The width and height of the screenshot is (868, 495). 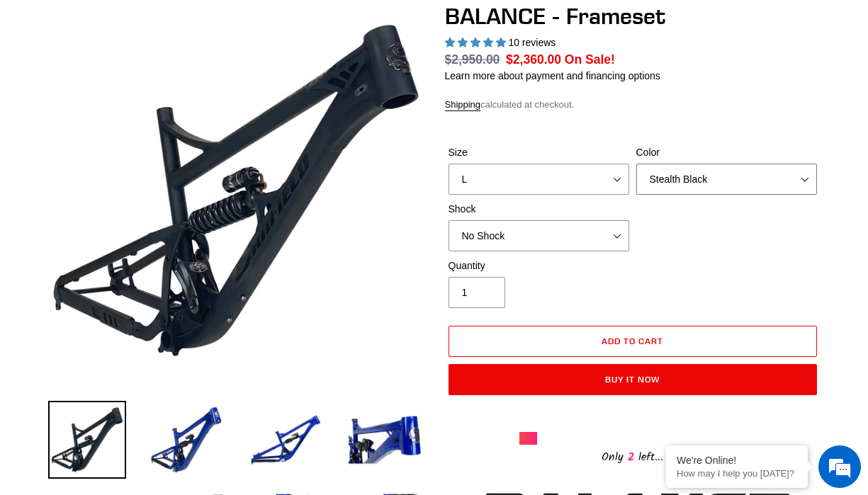 I want to click on span: 2, so click(x=631, y=457).